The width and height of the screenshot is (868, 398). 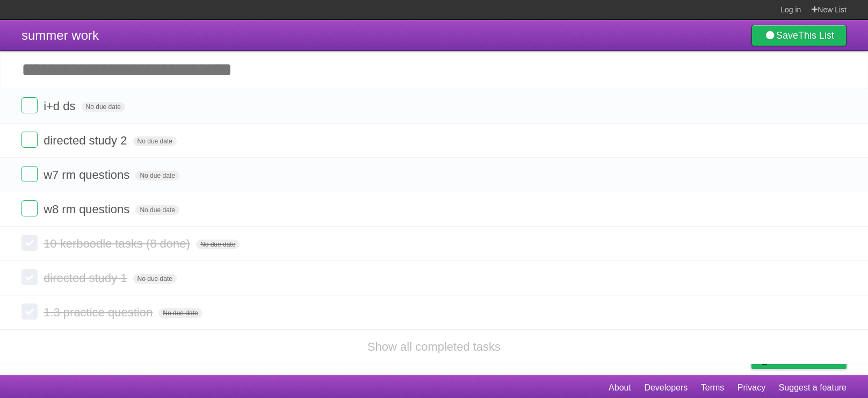 What do you see at coordinates (665, 388) in the screenshot?
I see `a: Developers` at bounding box center [665, 388].